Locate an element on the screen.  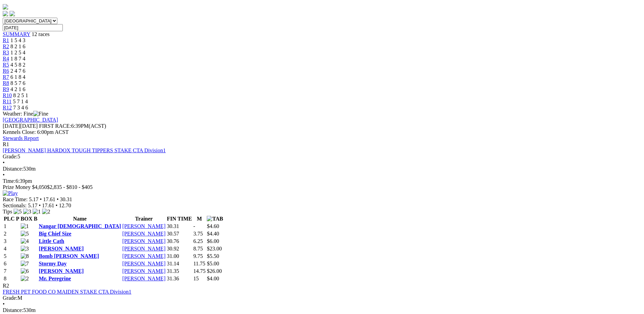
a: Little Cath is located at coordinates (51, 241).